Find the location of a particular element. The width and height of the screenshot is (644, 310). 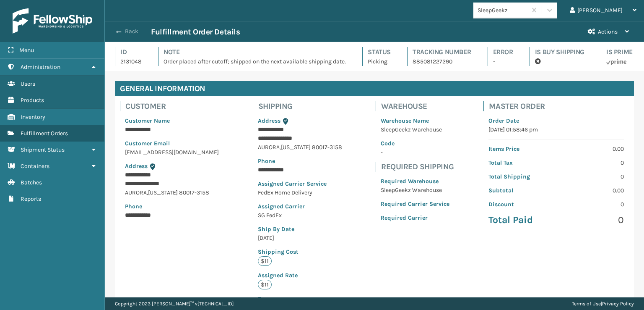

span: Containers is located at coordinates (35, 166).